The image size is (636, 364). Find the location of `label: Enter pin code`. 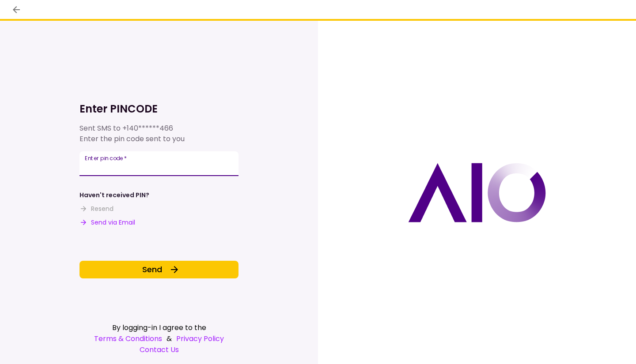

label: Enter pin code is located at coordinates (106, 158).